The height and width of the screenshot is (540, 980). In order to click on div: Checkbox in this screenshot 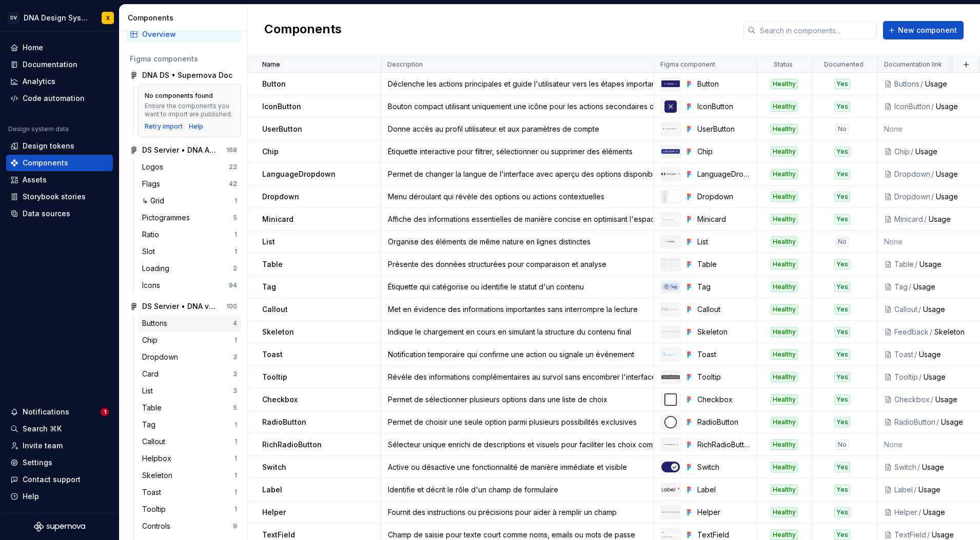, I will do `click(723, 400)`.